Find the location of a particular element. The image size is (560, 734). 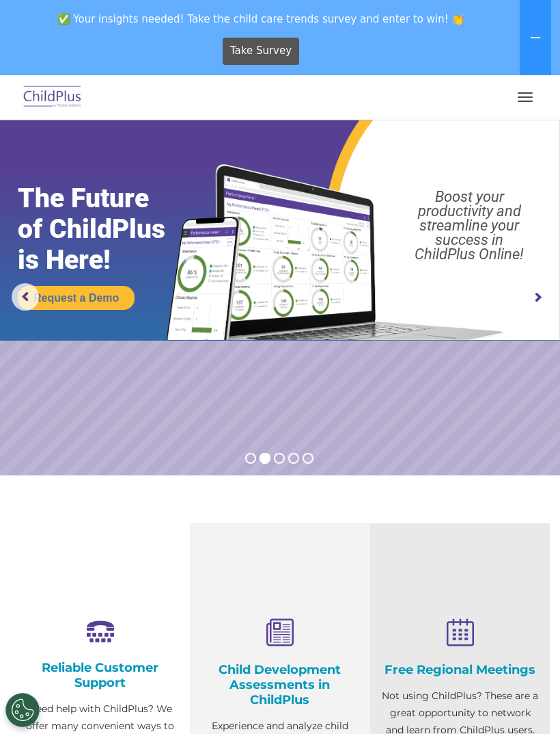

a: Request a Demo is located at coordinates (76, 298).